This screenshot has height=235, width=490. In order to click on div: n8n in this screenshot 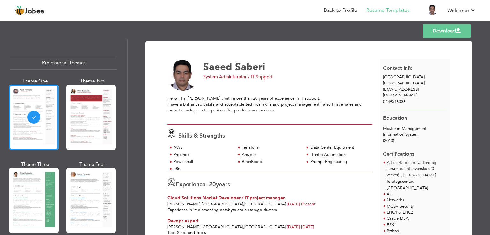, I will do `click(203, 169)`.